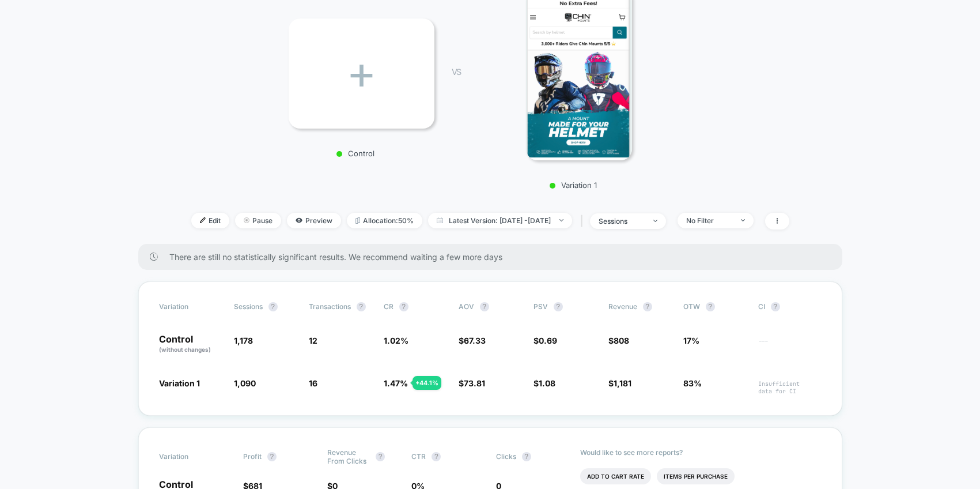  What do you see at coordinates (696, 477) in the screenshot?
I see `li: Items Per Purchase` at bounding box center [696, 477].